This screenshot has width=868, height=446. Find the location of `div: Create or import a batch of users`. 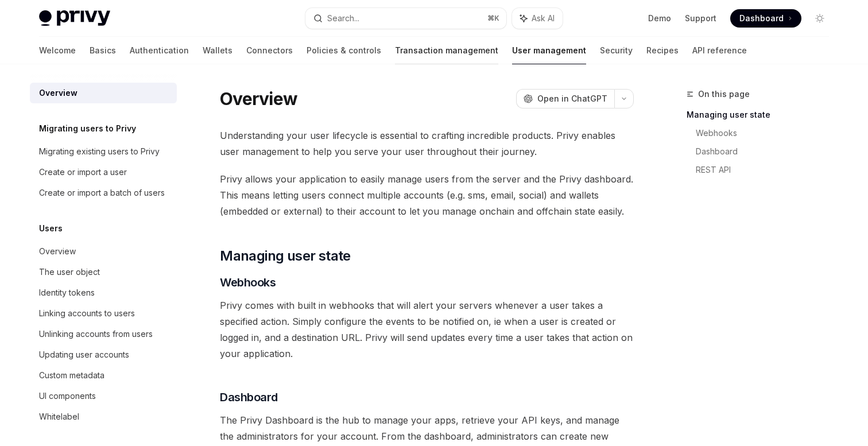

div: Create or import a batch of users is located at coordinates (101, 193).